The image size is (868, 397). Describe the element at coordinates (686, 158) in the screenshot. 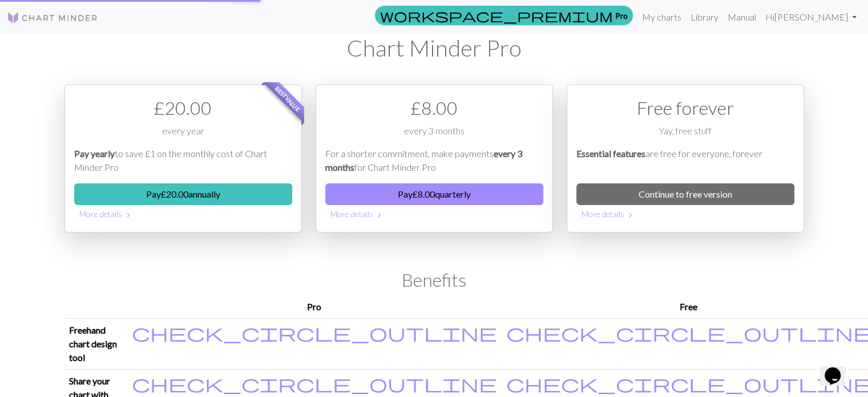

I see `div: Free option` at that location.